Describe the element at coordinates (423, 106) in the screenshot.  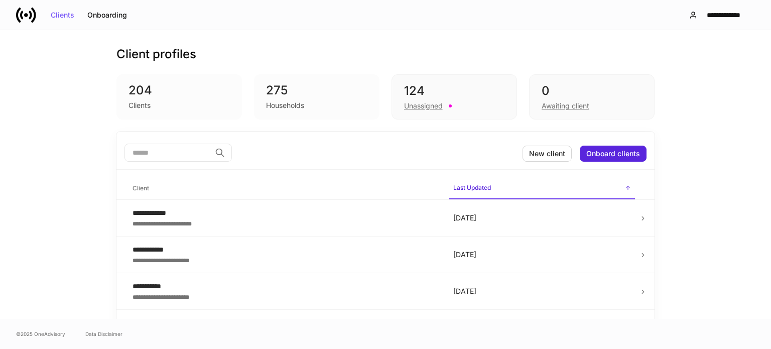
I see `div: Unassigned` at that location.